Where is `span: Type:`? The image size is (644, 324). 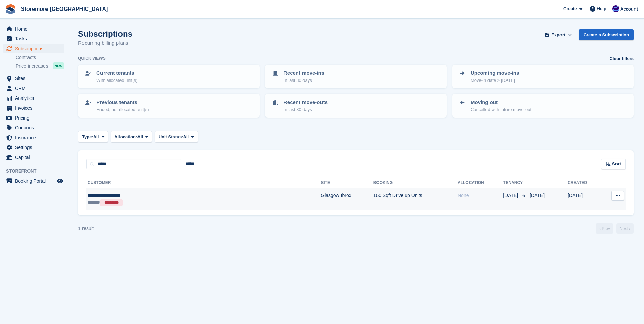 span: Type: is located at coordinates (87, 137).